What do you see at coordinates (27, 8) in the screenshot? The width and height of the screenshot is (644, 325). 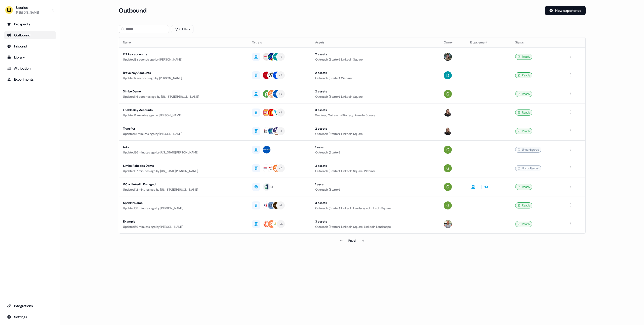 I see `div: Userled` at bounding box center [27, 8].